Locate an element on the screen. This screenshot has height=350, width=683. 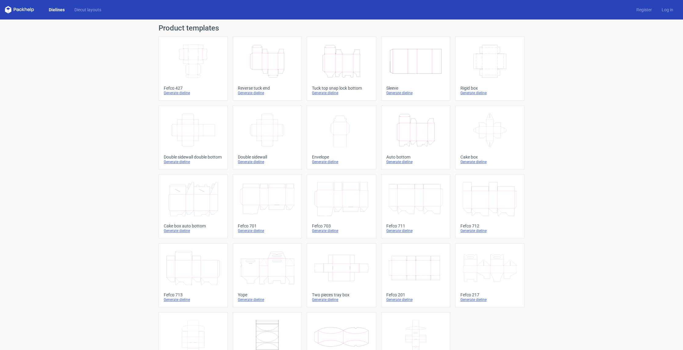
div: Fefco 427 is located at coordinates (193, 88).